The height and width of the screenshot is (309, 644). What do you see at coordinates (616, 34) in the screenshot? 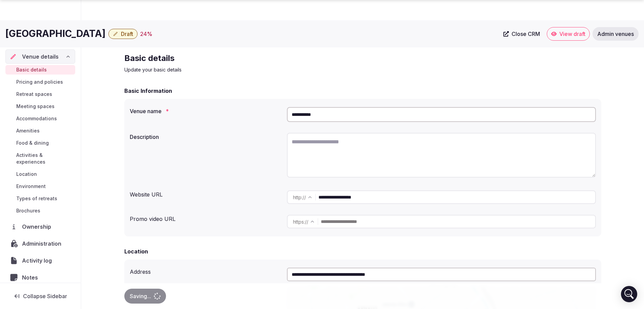
I see `a: Admin venues` at bounding box center [616, 34].